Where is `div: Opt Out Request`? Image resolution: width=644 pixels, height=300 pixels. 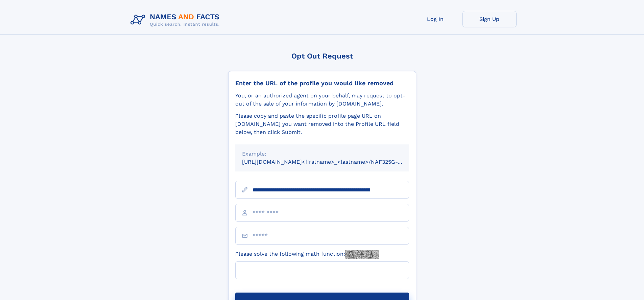
div: Opt Out Request is located at coordinates (322, 56).